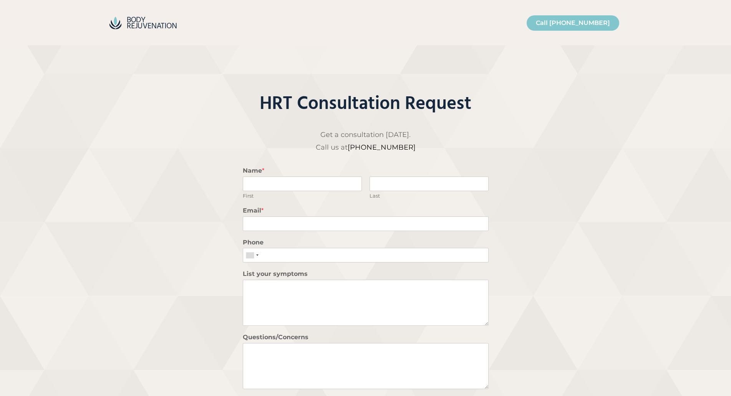 This screenshot has width=731, height=396. What do you see at coordinates (366, 171) in the screenshot?
I see `label: Name` at bounding box center [366, 171].